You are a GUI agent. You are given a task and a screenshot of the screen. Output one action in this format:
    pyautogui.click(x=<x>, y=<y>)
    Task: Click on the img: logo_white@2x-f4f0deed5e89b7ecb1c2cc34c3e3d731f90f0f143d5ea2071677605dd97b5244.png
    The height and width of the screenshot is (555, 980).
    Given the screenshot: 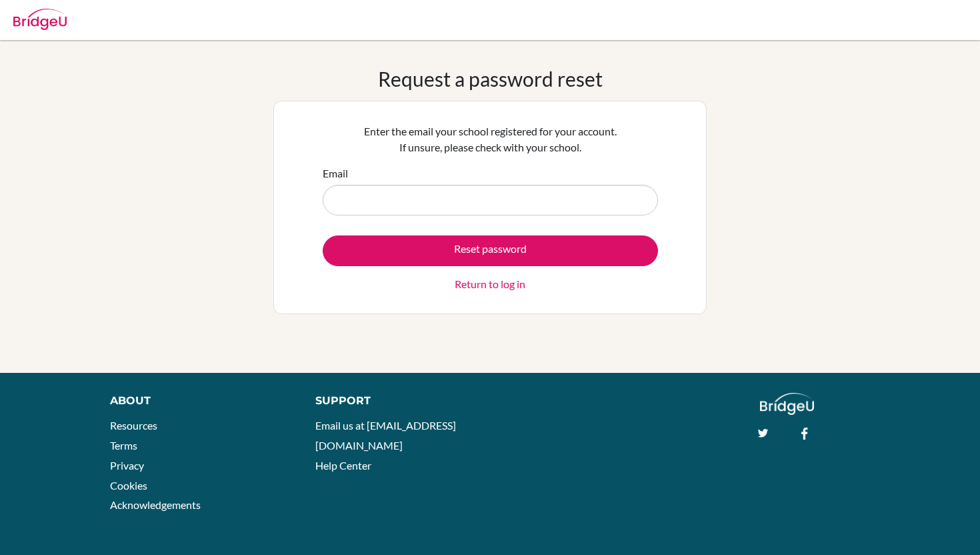 What is the action you would take?
    pyautogui.click(x=786, y=404)
    